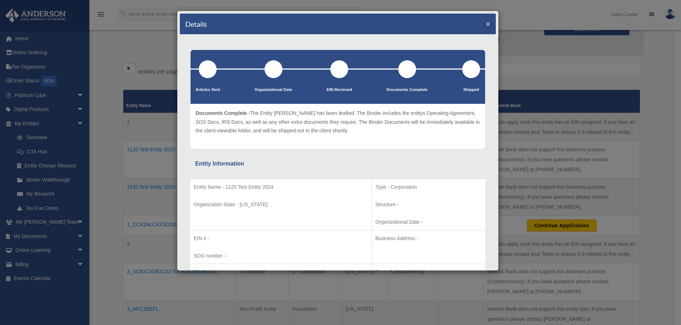  Describe the element at coordinates (280, 256) in the screenshot. I see `p: SOS number -` at that location.